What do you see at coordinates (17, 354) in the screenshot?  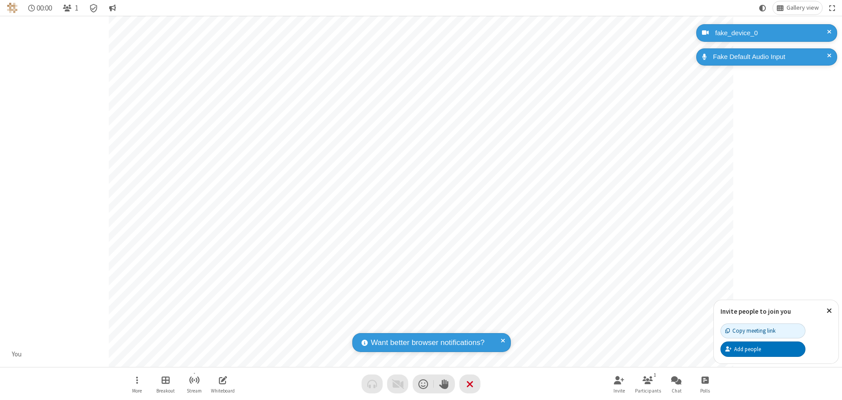 I see `div: You` at bounding box center [17, 354].